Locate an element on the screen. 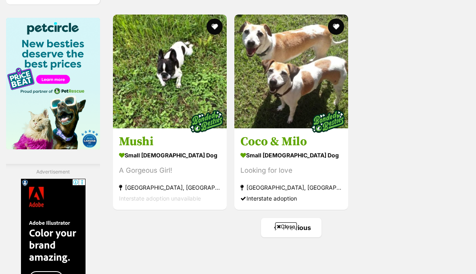 The image size is (476, 274). span: Interstate adoption unavailable is located at coordinates (160, 198).